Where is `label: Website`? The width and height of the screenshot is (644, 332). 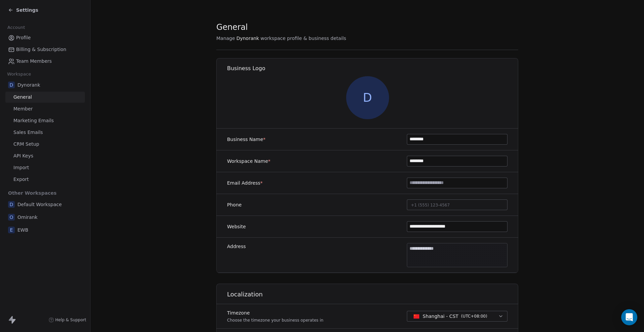
label: Website is located at coordinates (236, 227).